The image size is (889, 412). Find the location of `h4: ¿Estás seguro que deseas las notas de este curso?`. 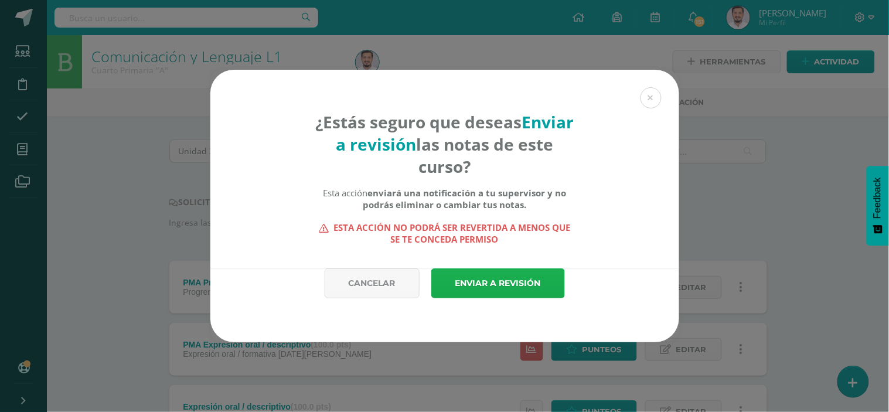

h4: ¿Estás seguro que deseas las notas de este curso? is located at coordinates (444, 144).